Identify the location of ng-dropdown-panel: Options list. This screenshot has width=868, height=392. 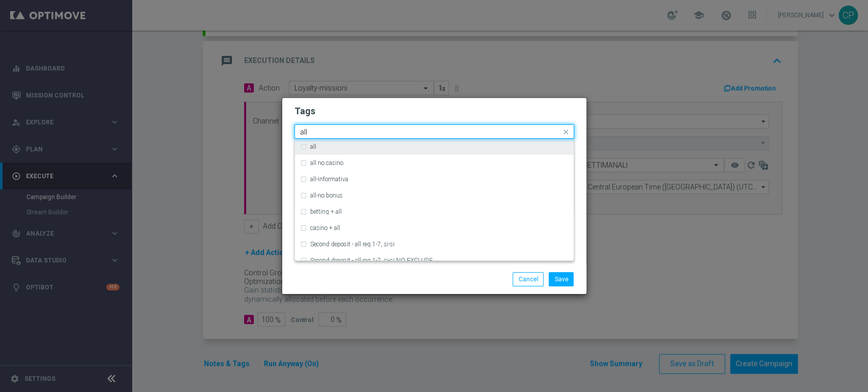
(434, 200).